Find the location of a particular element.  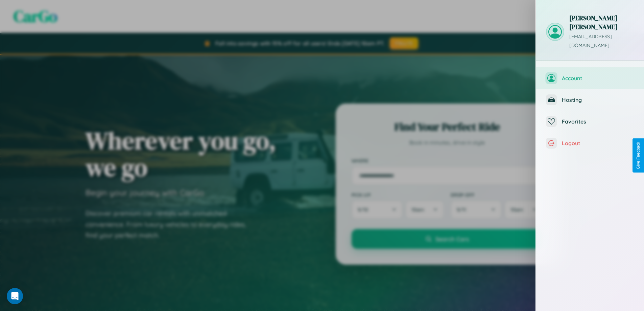

button: Hosting is located at coordinates (590, 100).